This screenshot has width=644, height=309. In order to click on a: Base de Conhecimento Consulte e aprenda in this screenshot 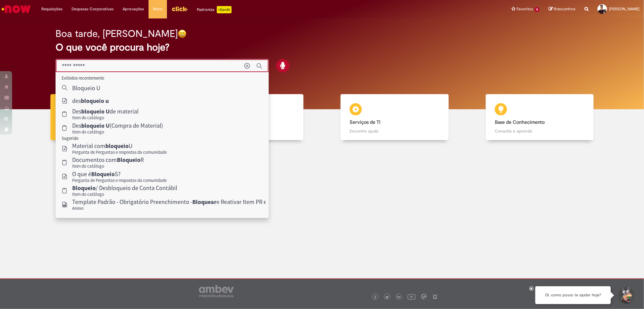, I will do `click(540, 117)`.